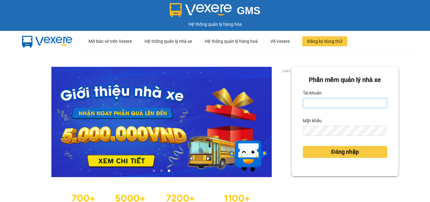 This screenshot has height=202, width=430. What do you see at coordinates (215, 24) in the screenshot?
I see `div: Hệ thống quản lý hàng hóa` at bounding box center [215, 24].